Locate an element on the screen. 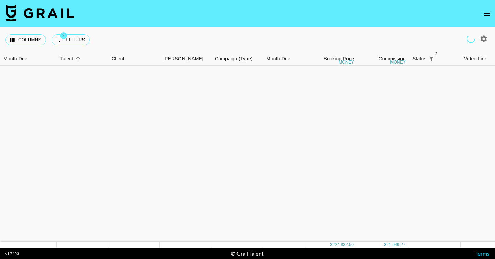  div: 21,949.27 is located at coordinates (396, 245).